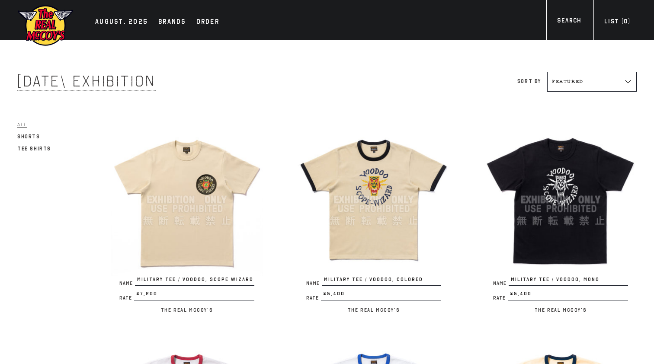 The image size is (654, 364). I want to click on a: MILITARY TEE / VOODOO, COLORED NameMILITARY TEE / VOODOO, COLORED Rate¥5,400 The Real McCoy's, so click(374, 219).